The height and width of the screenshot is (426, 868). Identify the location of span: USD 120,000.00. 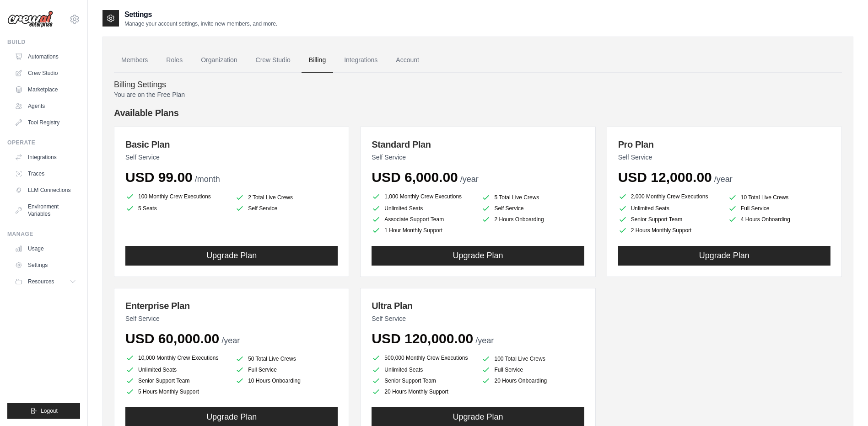
(422, 338).